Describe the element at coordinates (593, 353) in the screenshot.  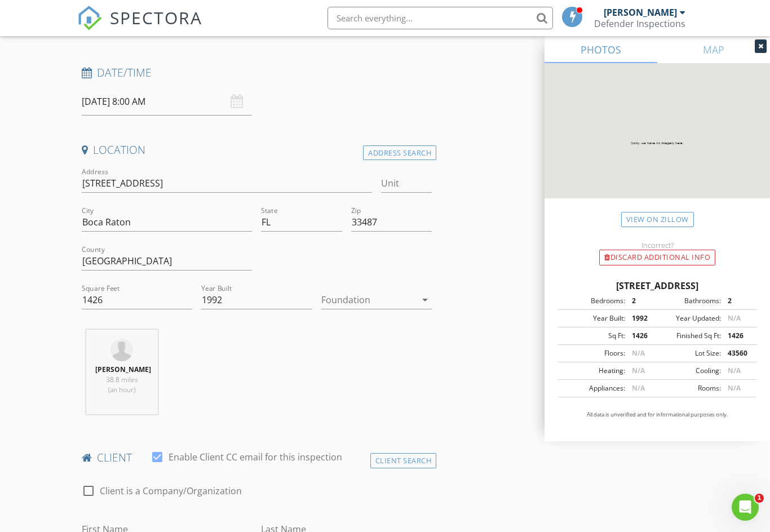
I see `div: Floors:` at that location.